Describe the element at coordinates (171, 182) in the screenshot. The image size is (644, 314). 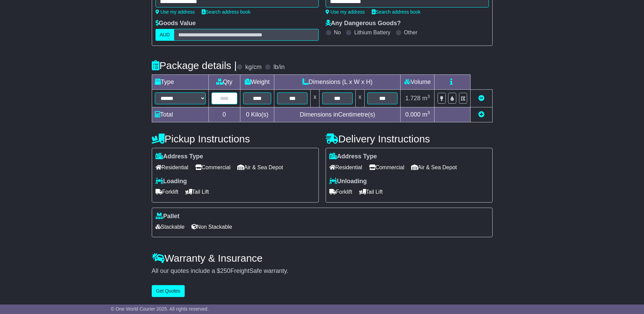
I see `label: Loading` at that location.